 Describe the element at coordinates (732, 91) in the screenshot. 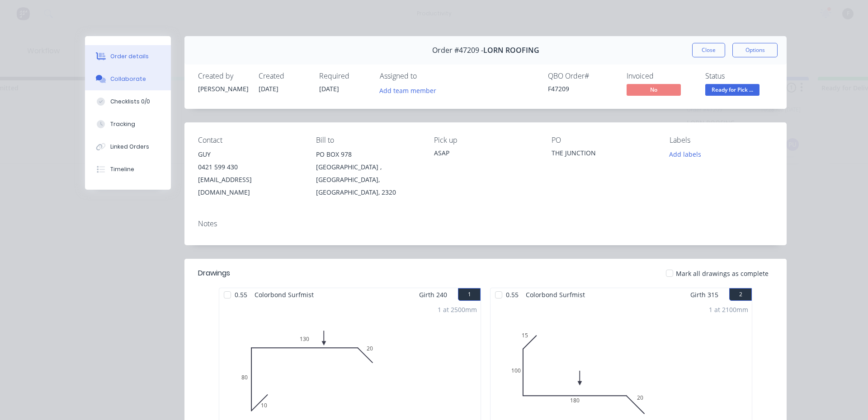

I see `button: Ready for Pick ...` at that location.